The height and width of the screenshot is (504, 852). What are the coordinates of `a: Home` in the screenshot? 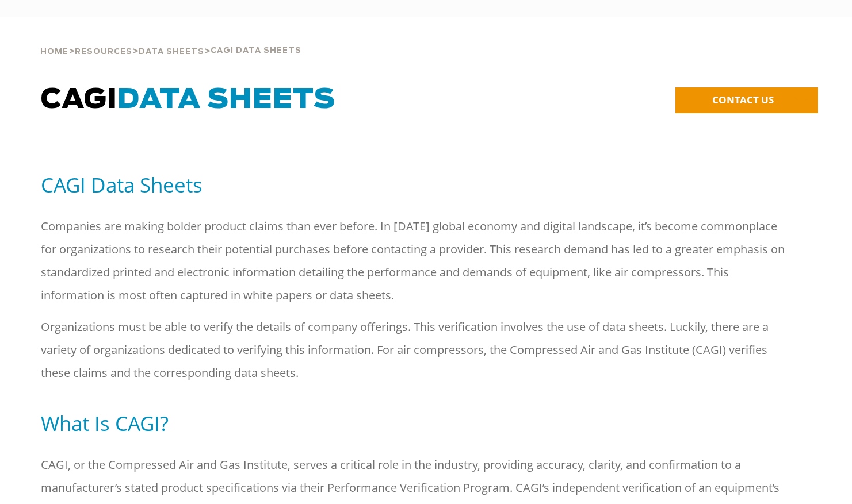 It's located at (54, 52).